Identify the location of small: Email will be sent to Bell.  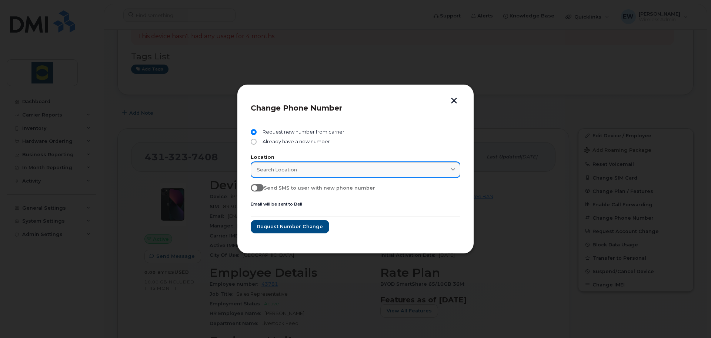
(276, 204).